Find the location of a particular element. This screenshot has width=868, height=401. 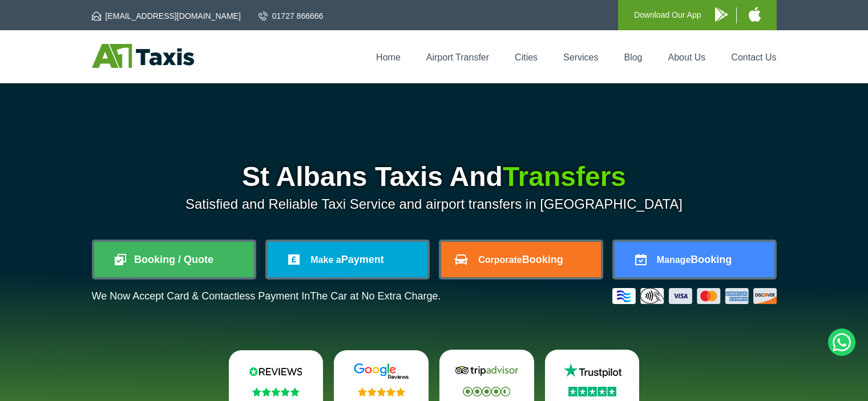

img: A1 Taxis iPhone App is located at coordinates (754, 14).